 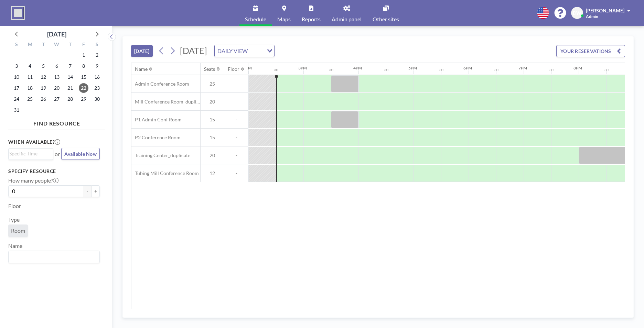 What do you see at coordinates (30, 45) in the screenshot?
I see `div: M` at bounding box center [30, 45].